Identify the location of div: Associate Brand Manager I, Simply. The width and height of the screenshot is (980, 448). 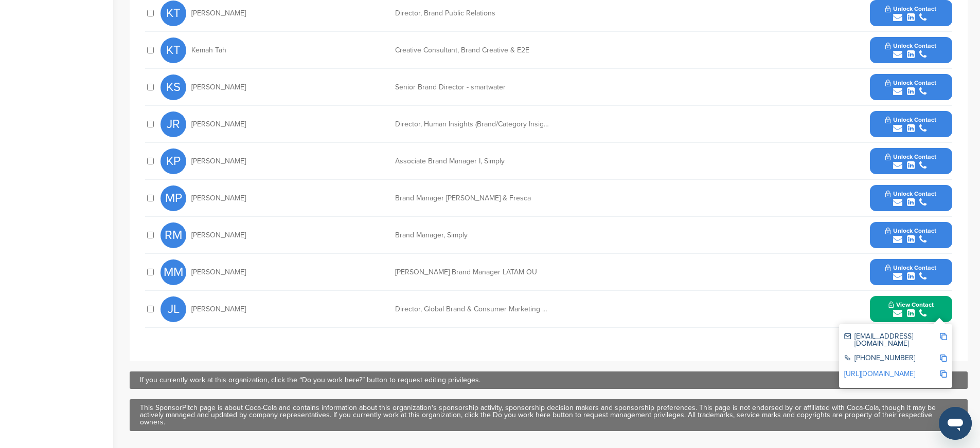
(472, 162).